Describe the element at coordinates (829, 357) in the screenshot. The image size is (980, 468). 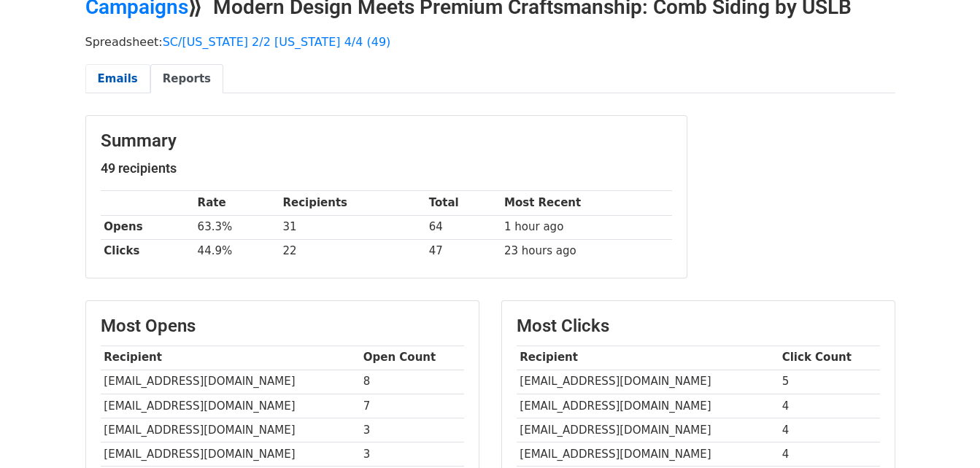
I see `th: Click Count` at that location.